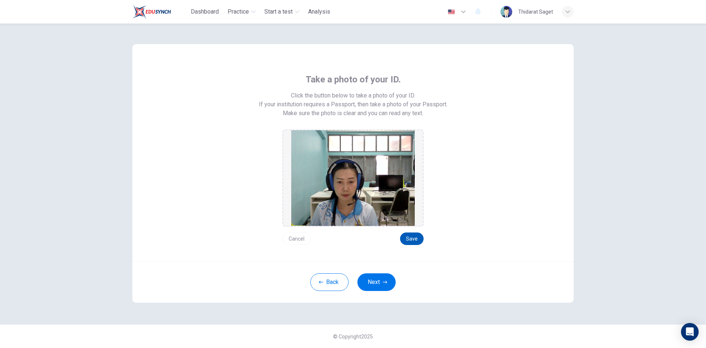 This screenshot has width=706, height=348. What do you see at coordinates (242, 12) in the screenshot?
I see `button: Practice` at bounding box center [242, 12].